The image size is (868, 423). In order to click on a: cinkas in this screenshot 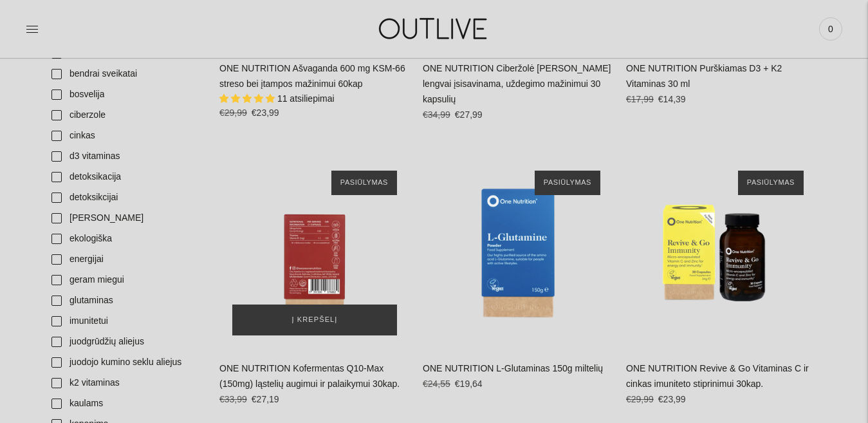, I will do `click(125, 135)`.